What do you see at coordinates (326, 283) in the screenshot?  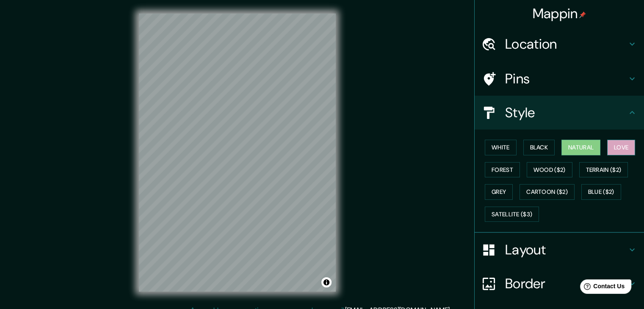 I see `button: Toggle attribution` at bounding box center [326, 283].